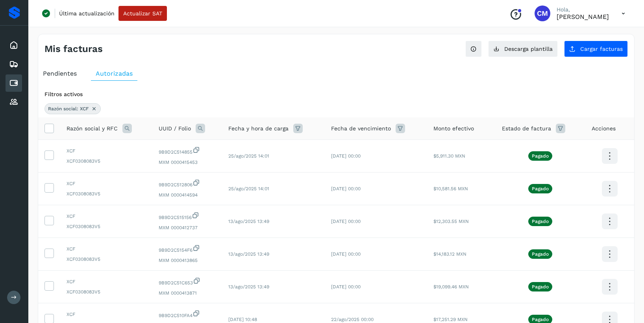  I want to click on h4: Mis facturas, so click(73, 49).